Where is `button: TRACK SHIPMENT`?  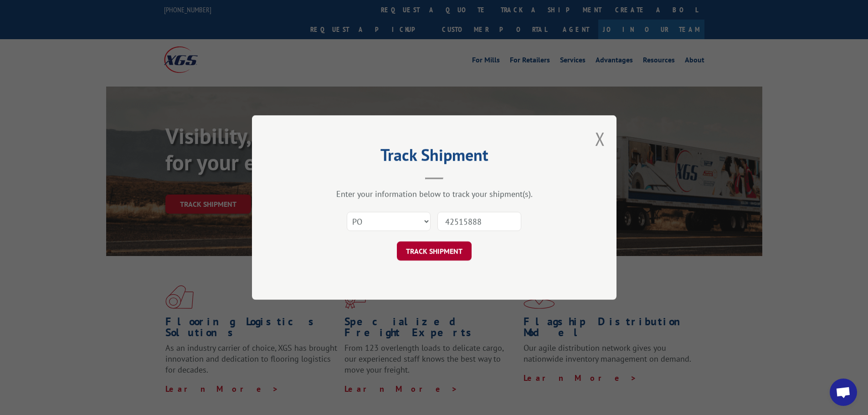 button: TRACK SHIPMENT is located at coordinates (434, 251).